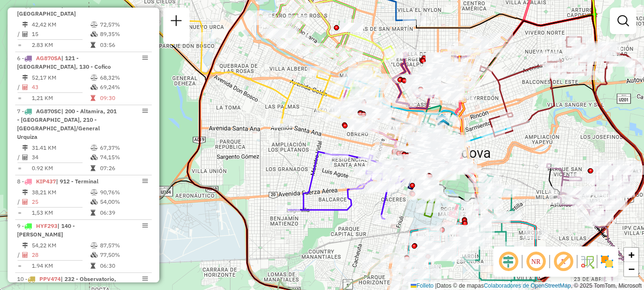 The image size is (644, 290). What do you see at coordinates (536, 262) in the screenshot?
I see `span: Ocultar NR` at bounding box center [536, 262].